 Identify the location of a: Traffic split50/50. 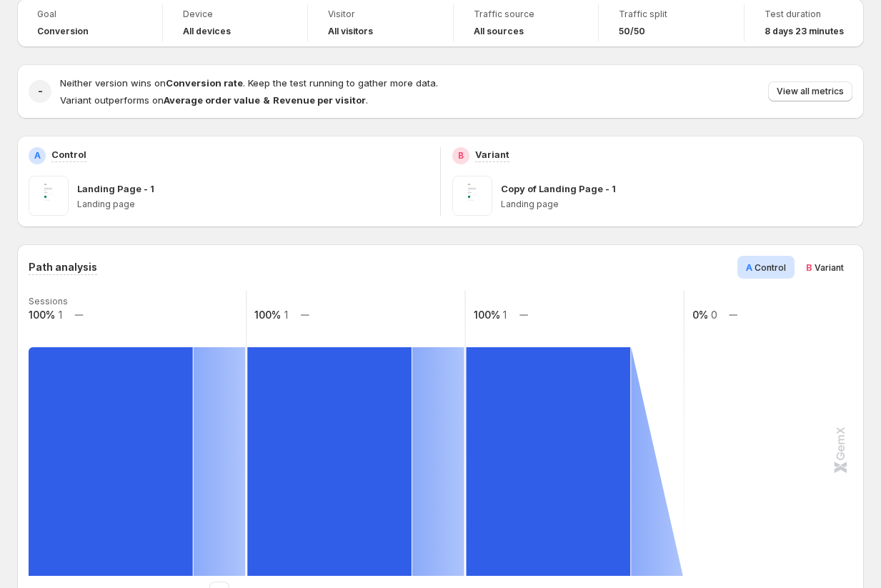
(671, 23).